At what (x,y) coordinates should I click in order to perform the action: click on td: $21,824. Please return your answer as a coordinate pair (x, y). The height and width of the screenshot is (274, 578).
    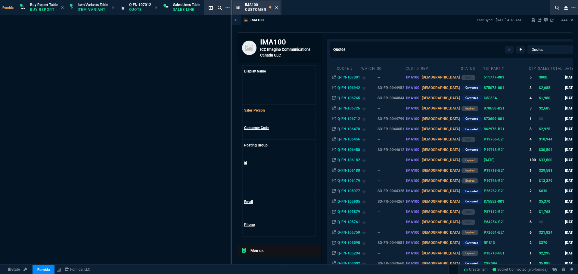
    Looking at the image, I should click on (551, 233).